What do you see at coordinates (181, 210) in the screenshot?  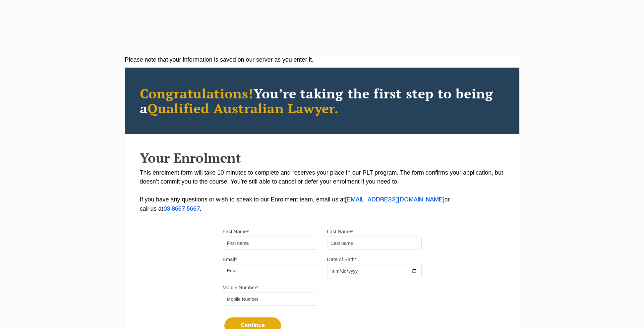 I see `a: 03 8667 5667` at bounding box center [181, 210].